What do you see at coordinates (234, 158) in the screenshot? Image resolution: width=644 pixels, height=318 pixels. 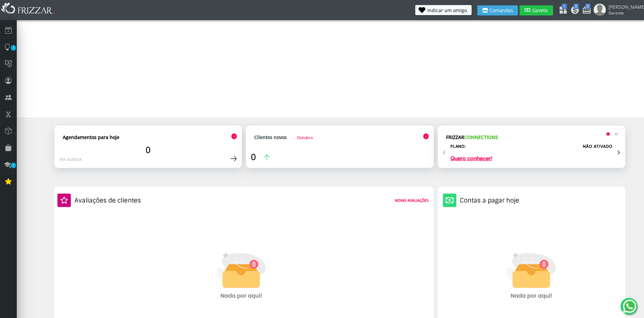 I see `img: Ícone de seta para a direita` at bounding box center [234, 158].